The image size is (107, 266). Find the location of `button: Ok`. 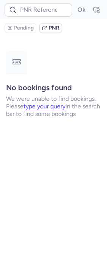

button: Ok is located at coordinates (82, 10).